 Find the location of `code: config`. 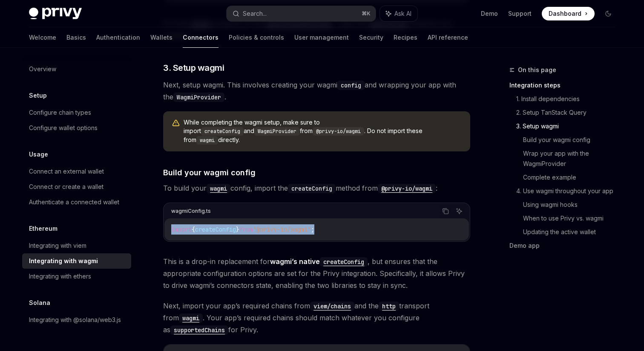

code: config is located at coordinates (351, 85).